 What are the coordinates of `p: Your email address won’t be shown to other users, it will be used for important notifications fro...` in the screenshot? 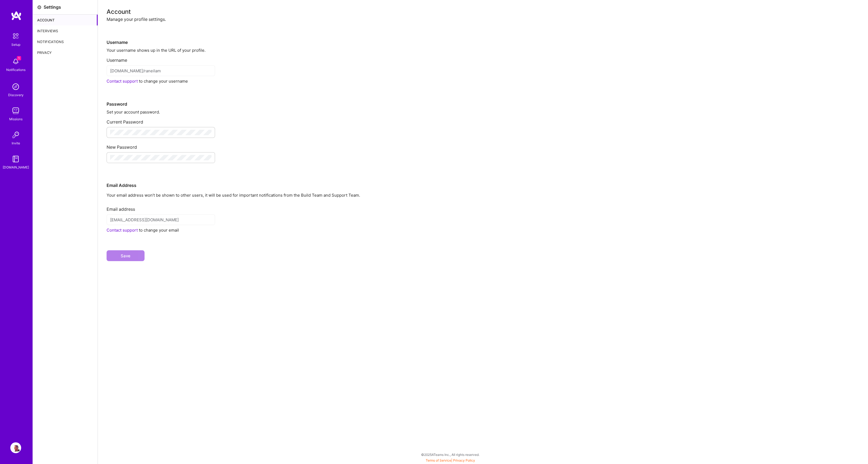 It's located at (482, 195).